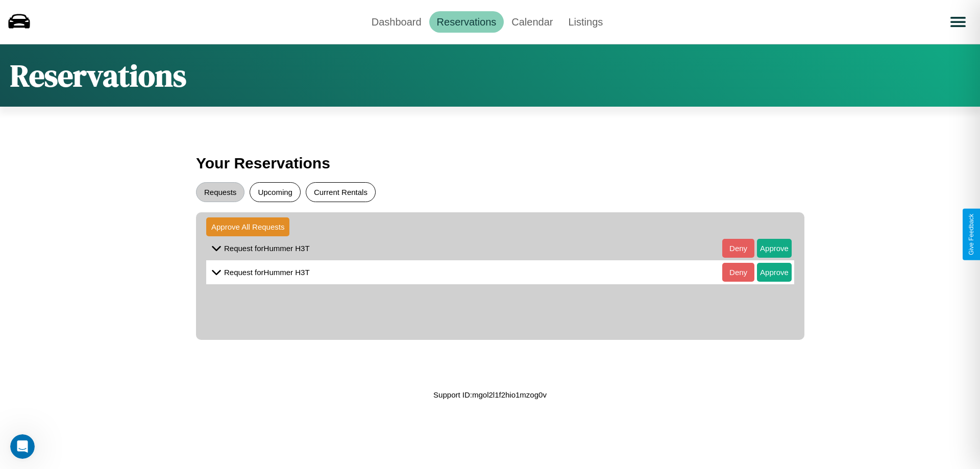 The width and height of the screenshot is (980, 469). What do you see at coordinates (971, 234) in the screenshot?
I see `div: Give Feedback` at bounding box center [971, 234].